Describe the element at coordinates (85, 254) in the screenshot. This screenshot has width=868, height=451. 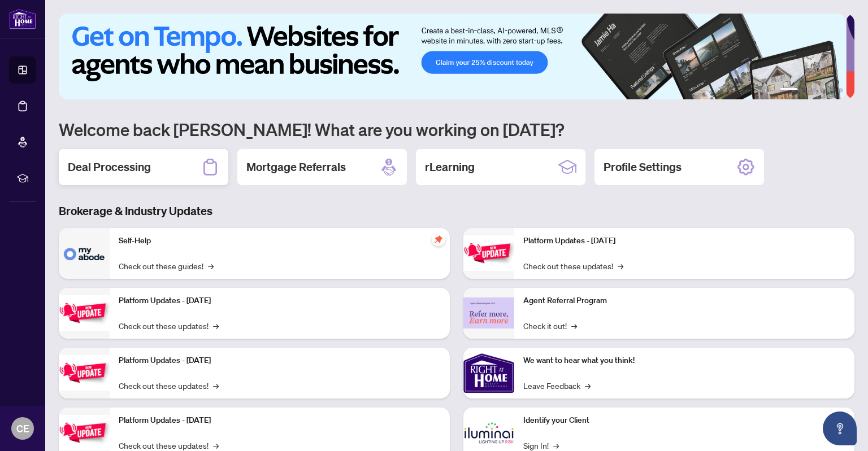
I see `img: Self-Help` at that location.